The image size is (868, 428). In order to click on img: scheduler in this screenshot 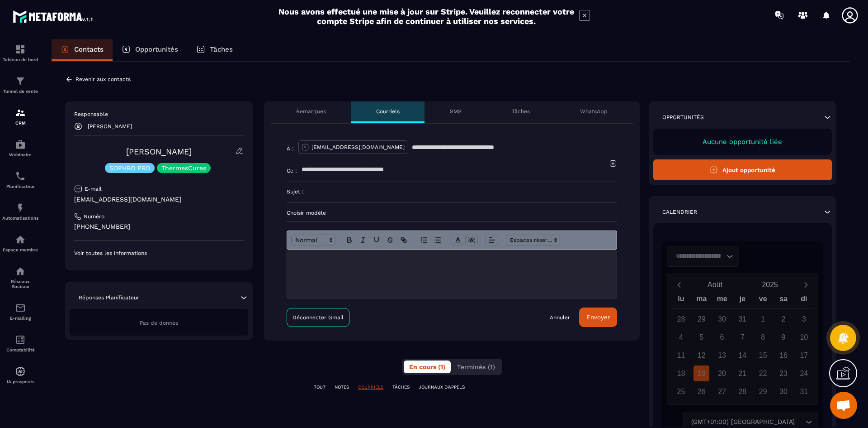, I will do `click(20, 176)`.